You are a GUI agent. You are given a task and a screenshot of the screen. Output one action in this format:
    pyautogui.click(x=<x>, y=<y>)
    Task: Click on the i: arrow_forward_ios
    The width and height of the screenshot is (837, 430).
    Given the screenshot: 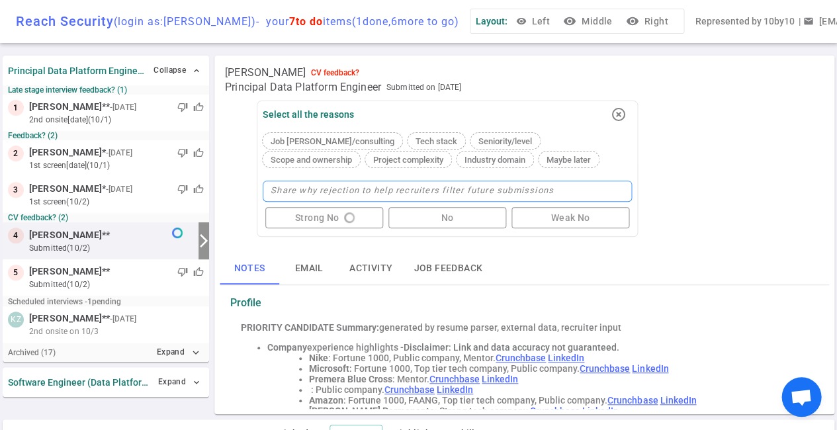 What is the action you would take?
    pyautogui.click(x=204, y=241)
    